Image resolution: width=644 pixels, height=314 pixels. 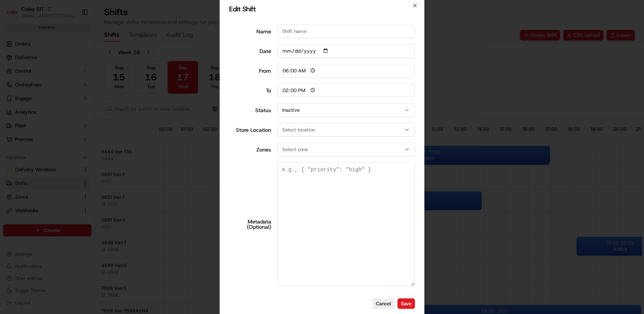 I want to click on div: To, so click(x=250, y=90).